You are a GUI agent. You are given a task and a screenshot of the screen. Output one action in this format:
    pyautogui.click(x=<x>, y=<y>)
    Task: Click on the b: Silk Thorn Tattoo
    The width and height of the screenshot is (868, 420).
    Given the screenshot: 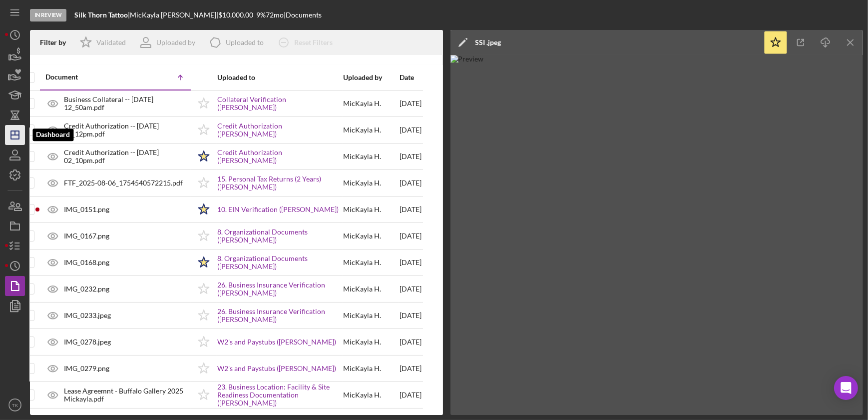 What is the action you would take?
    pyautogui.click(x=101, y=14)
    